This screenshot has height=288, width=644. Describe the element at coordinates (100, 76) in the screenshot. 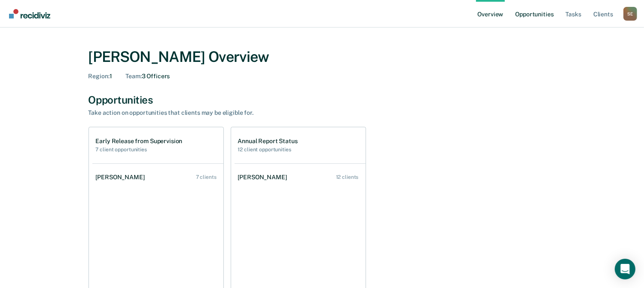

I see `div: 1` at that location.